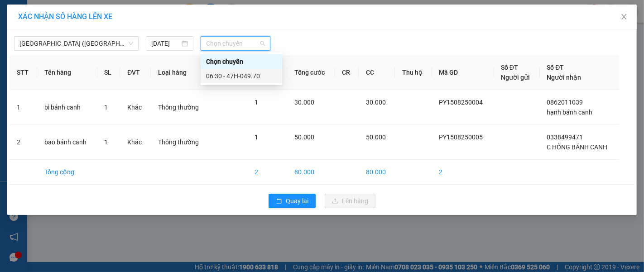 The height and width of the screenshot is (272, 644). I want to click on span: 0862011039, so click(565, 102).